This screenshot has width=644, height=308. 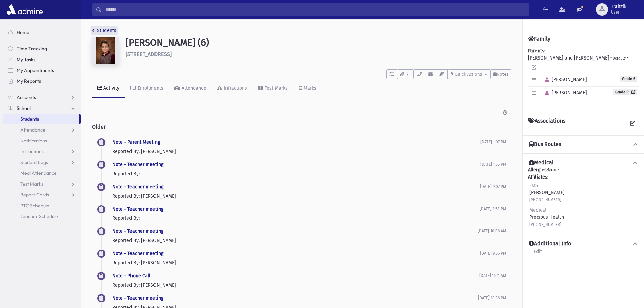 What do you see at coordinates (111, 88) in the screenshot?
I see `div: Activity` at bounding box center [111, 88].